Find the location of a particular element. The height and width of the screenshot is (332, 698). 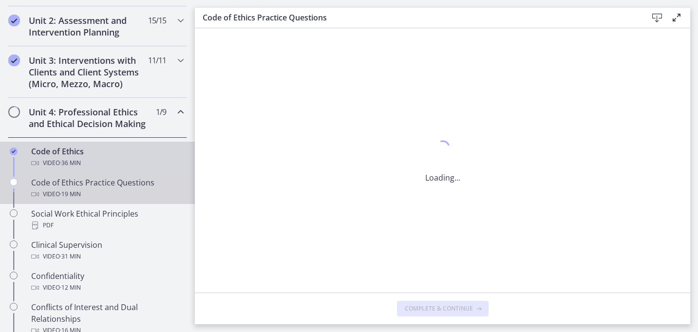

h2: Unit 3: Interventions with Clients and Client Systems (Micro, Mezzo, Macro) is located at coordinates (88, 72).